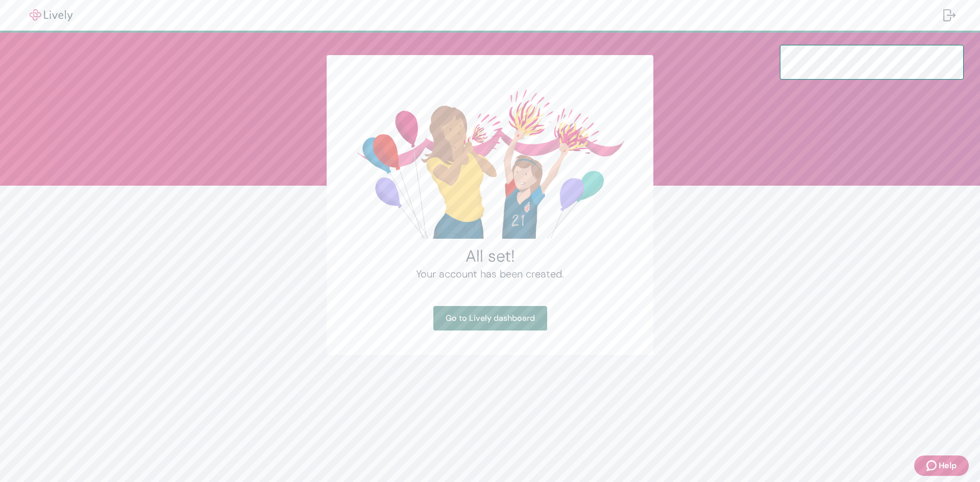 This screenshot has height=482, width=980. Describe the element at coordinates (490, 274) in the screenshot. I see `h4: Your account has been created.` at that location.